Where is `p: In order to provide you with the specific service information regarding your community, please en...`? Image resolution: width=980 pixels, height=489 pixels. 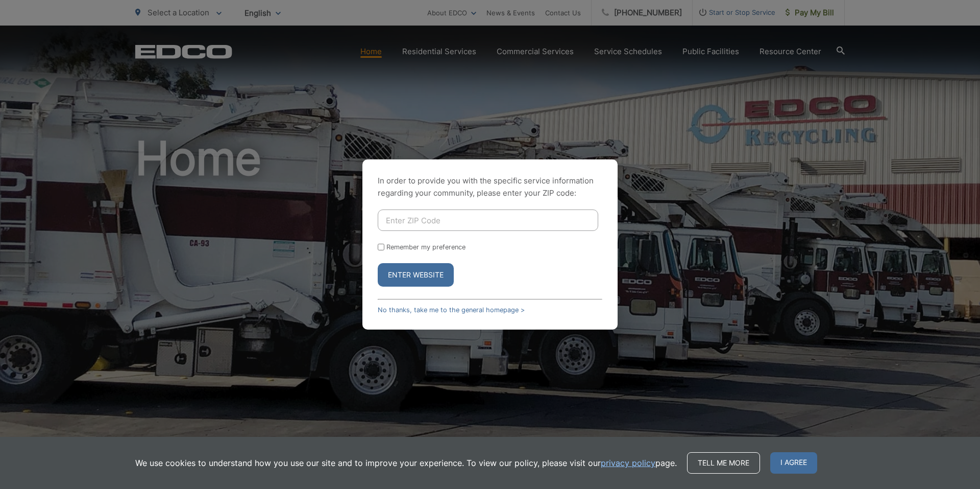 p: In order to provide you with the specific service information regarding your community, please en... is located at coordinates (490, 187).